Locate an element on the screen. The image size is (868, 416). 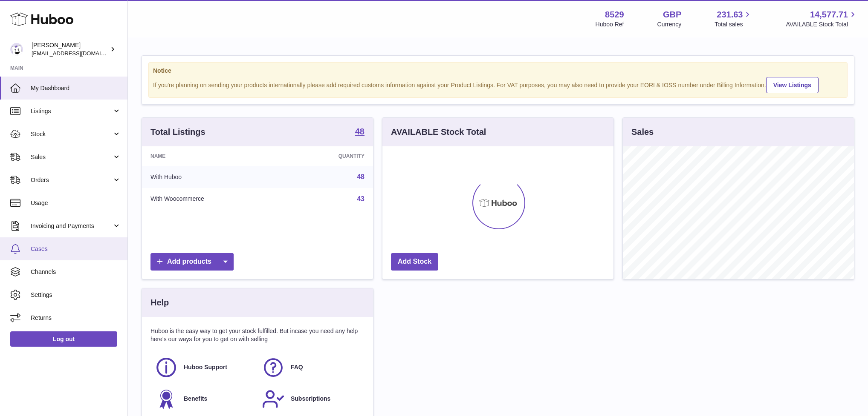
span: My Dashboard is located at coordinates (75, 88).